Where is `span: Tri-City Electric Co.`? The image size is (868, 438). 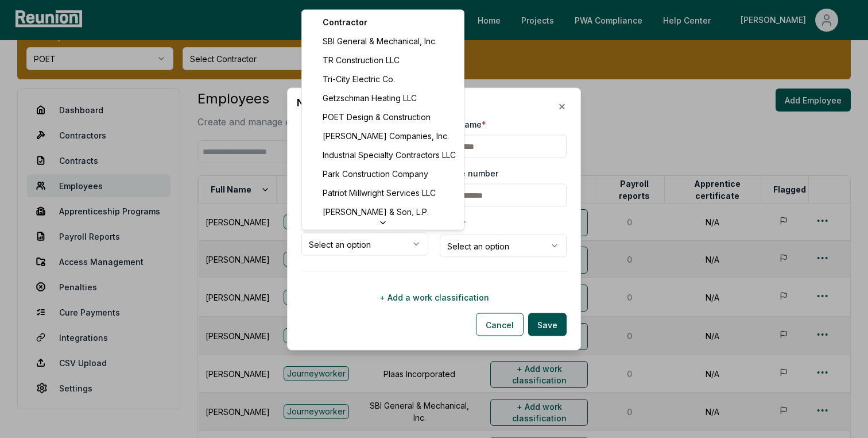 span: Tri-City Electric Co. is located at coordinates (359, 79).